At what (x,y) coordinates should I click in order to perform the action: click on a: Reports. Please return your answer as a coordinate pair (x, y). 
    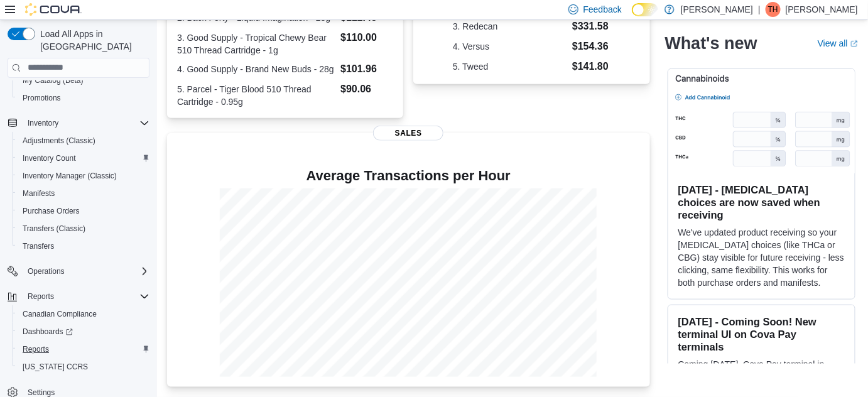
    Looking at the image, I should click on (36, 348).